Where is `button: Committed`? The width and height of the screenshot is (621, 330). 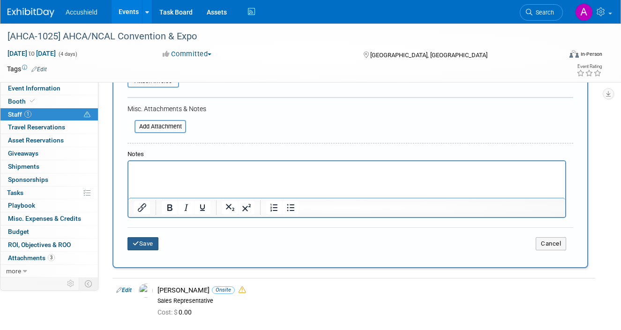
button: Committed is located at coordinates (187, 54).